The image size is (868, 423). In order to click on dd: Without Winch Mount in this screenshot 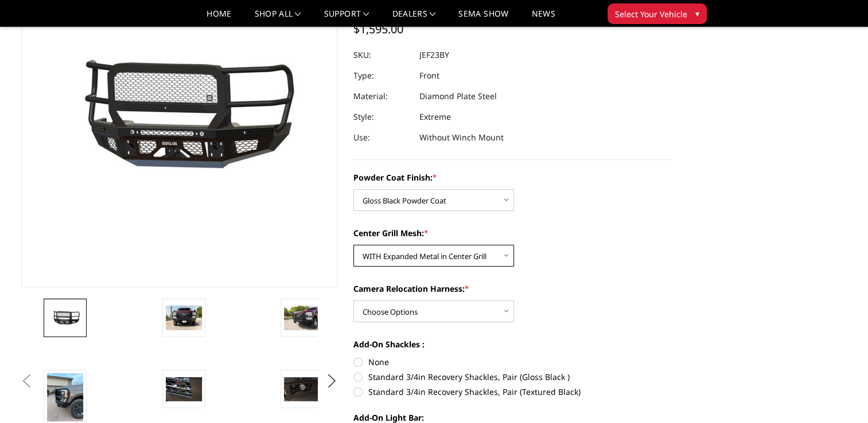, I will do `click(461, 138)`.